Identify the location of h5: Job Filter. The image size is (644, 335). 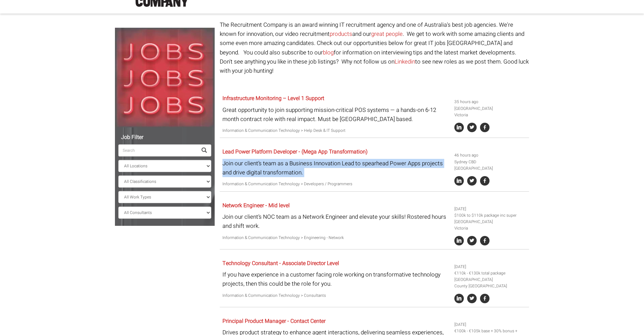
(165, 138).